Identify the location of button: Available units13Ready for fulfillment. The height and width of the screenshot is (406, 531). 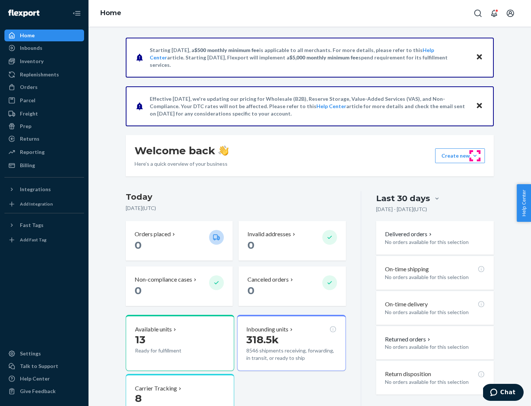
(180, 343).